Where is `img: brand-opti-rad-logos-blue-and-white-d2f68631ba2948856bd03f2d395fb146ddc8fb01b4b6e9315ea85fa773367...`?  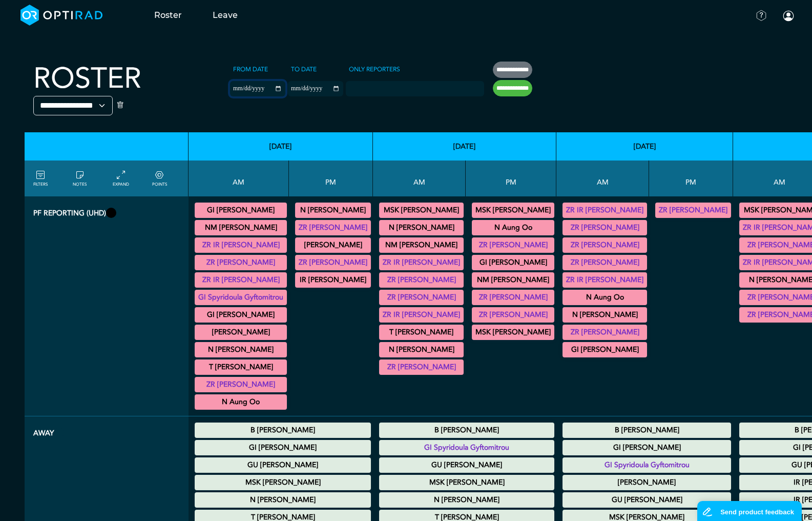
img: brand-opti-rad-logos-blue-and-white-d2f68631ba2948856bd03f2d395fb146ddc8fb01b4b6e9315ea85fa773367... is located at coordinates (62, 15).